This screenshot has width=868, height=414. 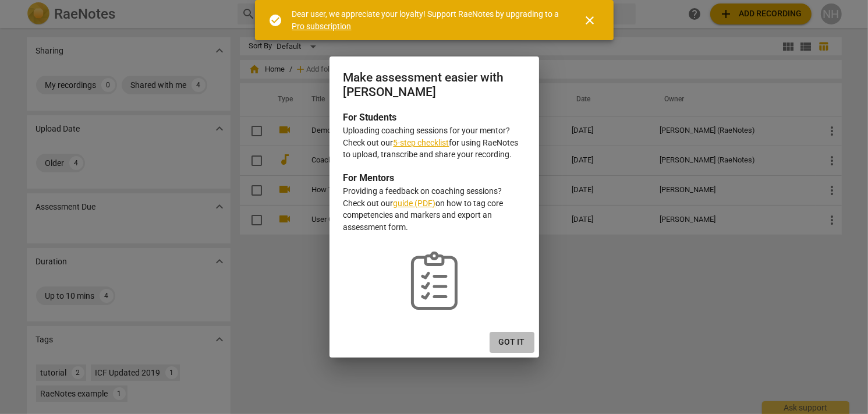 What do you see at coordinates (590, 20) in the screenshot?
I see `span: close` at bounding box center [590, 20].